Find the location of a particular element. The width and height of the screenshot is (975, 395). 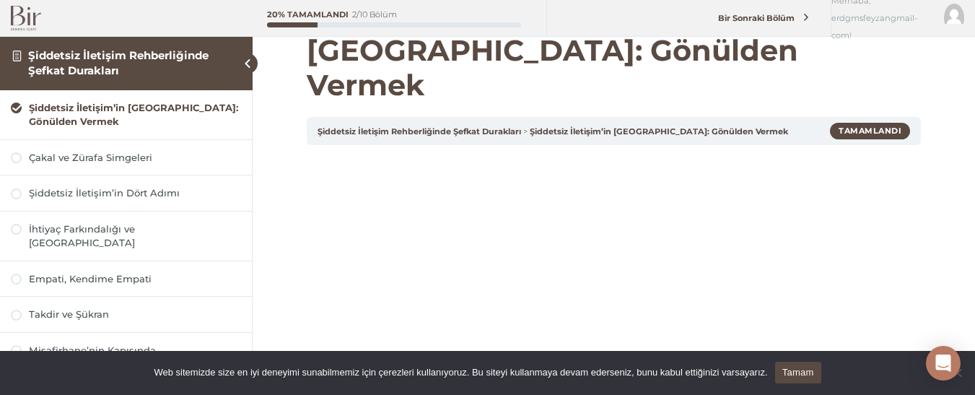

a: Misafirhane’nin Kapısında is located at coordinates (126, 350).